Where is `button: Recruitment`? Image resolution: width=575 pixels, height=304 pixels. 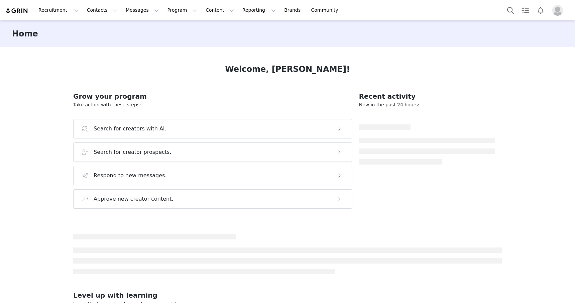 button: Recruitment is located at coordinates (58, 10).